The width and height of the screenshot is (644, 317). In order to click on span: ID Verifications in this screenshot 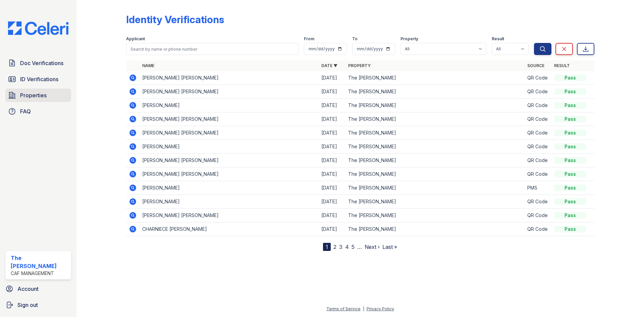, I will do `click(39, 79)`.